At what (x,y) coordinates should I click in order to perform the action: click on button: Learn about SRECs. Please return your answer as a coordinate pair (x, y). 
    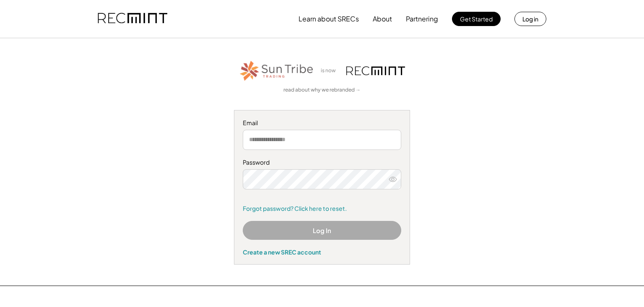
    Looking at the image, I should click on (329, 19).